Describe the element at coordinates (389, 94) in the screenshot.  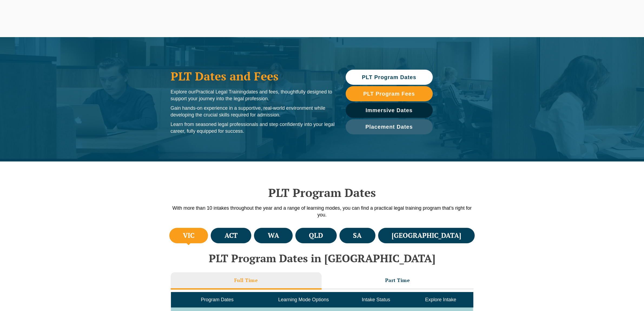
I see `span: PLT Program Fees` at that location.